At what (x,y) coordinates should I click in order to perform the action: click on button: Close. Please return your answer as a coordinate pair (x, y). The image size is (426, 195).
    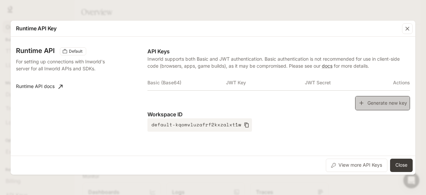
    Looking at the image, I should click on (401, 165).